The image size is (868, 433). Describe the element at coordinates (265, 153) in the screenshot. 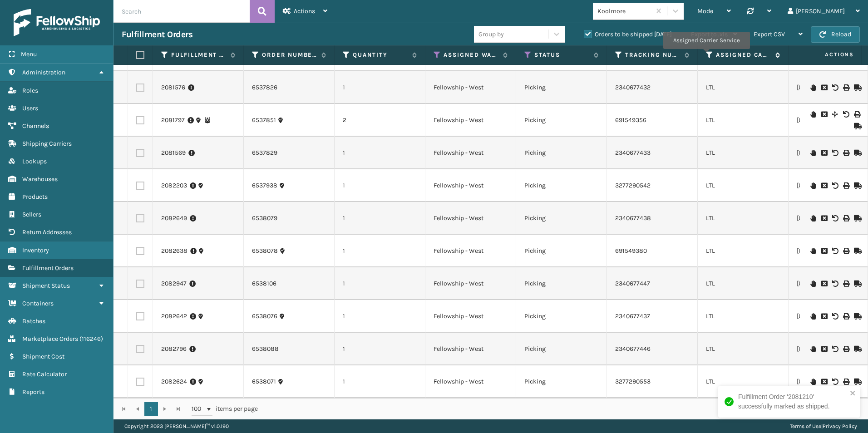

I see `a: 6537829` at that location.